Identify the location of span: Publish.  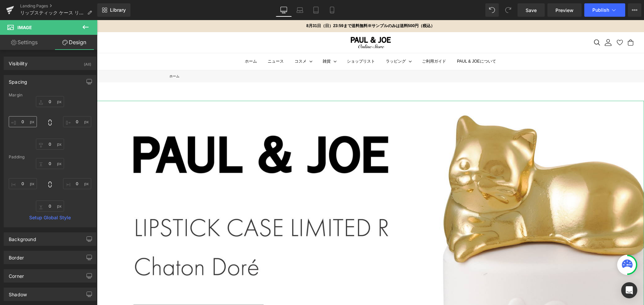
(601, 10).